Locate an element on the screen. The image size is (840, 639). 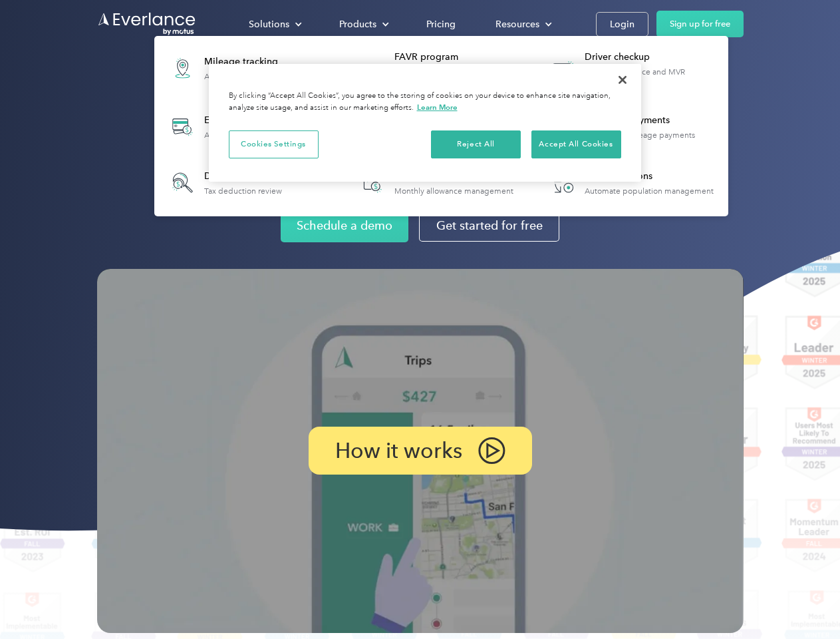
button: Close is located at coordinates (623, 80).